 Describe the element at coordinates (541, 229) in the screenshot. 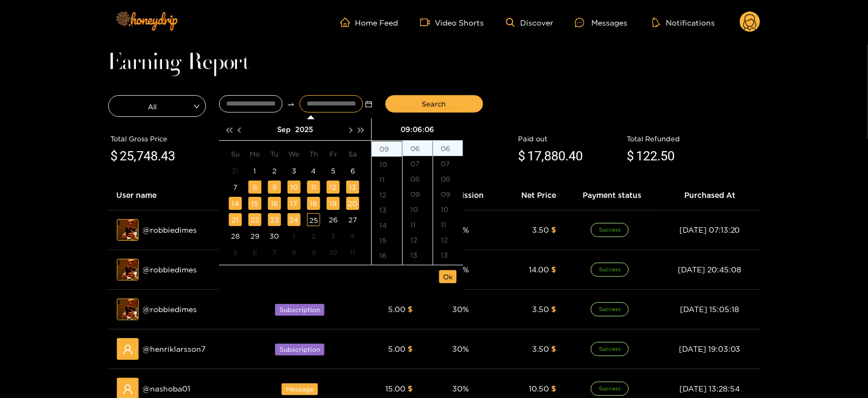

I see `span: 3.50` at that location.